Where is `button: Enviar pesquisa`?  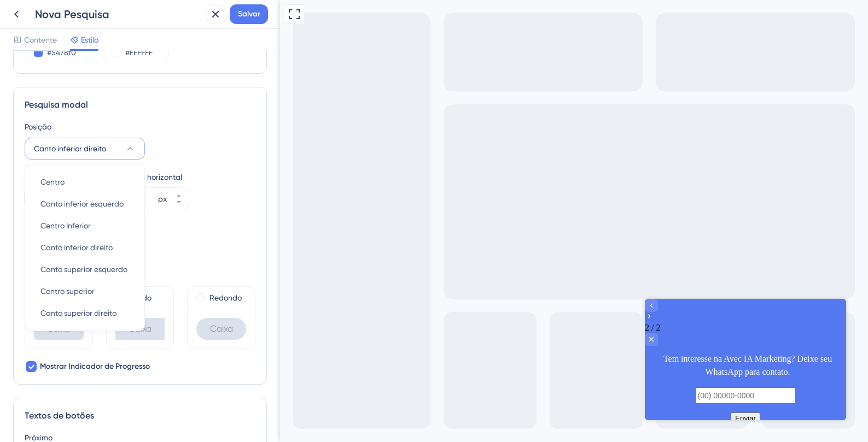 button: Enviar pesquisa is located at coordinates (100, 119).